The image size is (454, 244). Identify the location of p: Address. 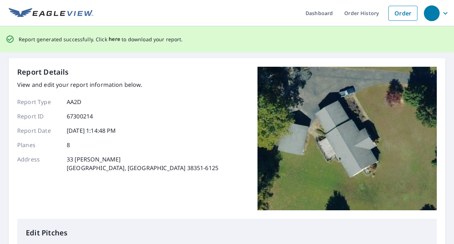
(39, 163).